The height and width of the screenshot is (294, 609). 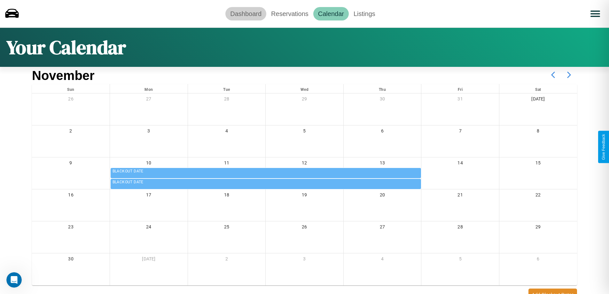 I want to click on div: 31, so click(x=460, y=100).